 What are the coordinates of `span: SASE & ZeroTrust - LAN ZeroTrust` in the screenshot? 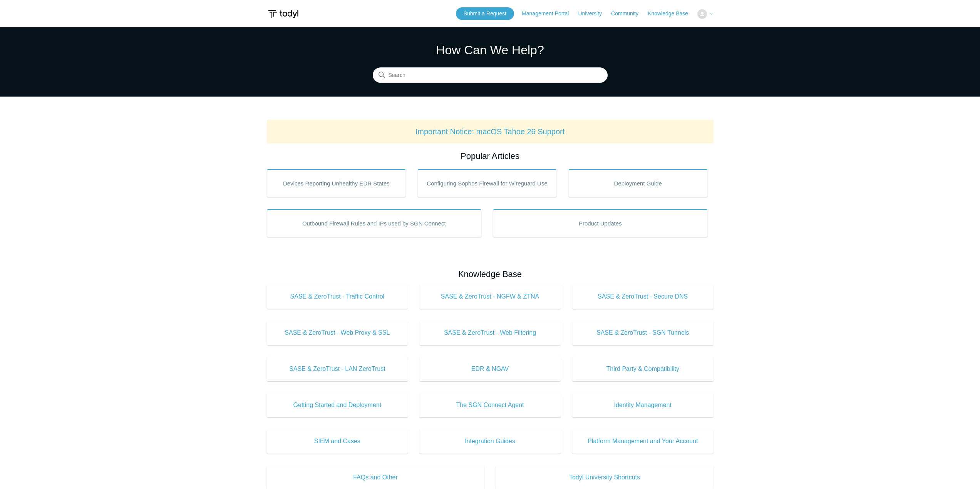 It's located at (337, 369).